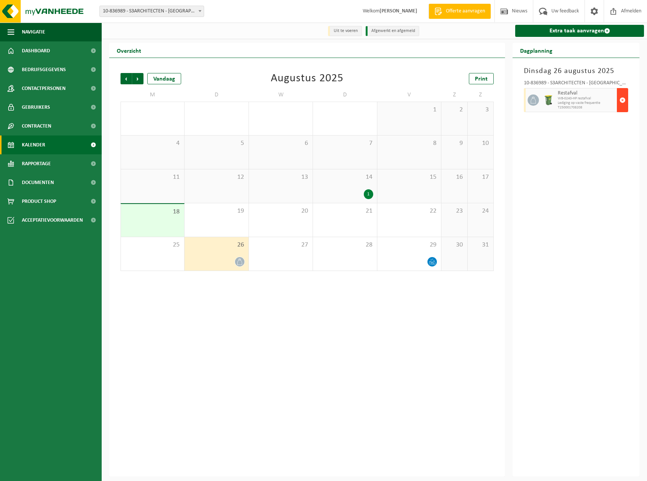 This screenshot has width=647, height=481. I want to click on span: 6, so click(280, 143).